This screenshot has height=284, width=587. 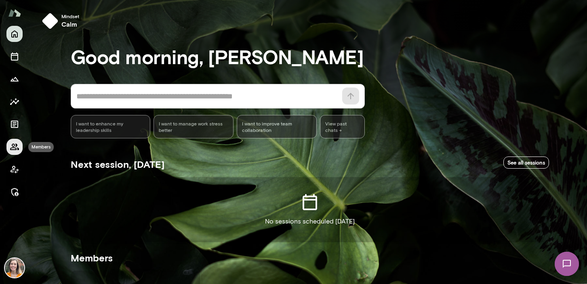 What do you see at coordinates (194, 127) in the screenshot?
I see `div: I want to manage work stress better` at bounding box center [194, 127].